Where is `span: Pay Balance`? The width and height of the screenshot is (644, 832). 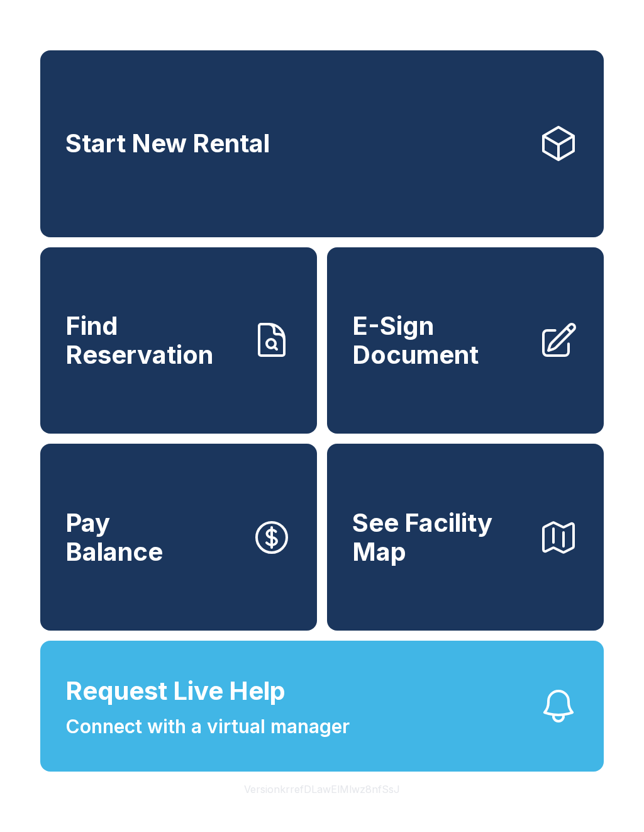 span: Pay Balance is located at coordinates (114, 537).